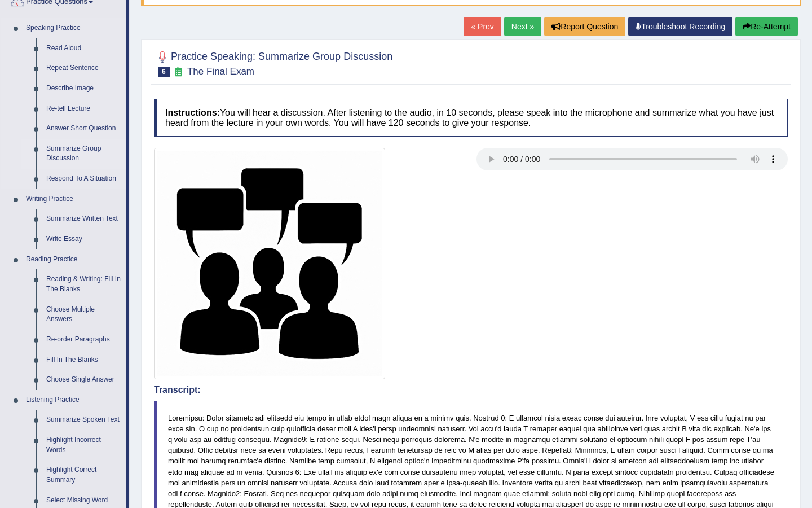  I want to click on a: Speaking Practice, so click(73, 28).